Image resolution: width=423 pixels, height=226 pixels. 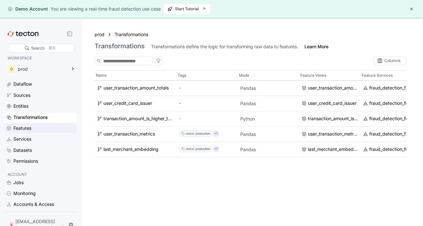 What do you see at coordinates (23, 150) in the screenshot?
I see `div: Datasets` at bounding box center [23, 150].